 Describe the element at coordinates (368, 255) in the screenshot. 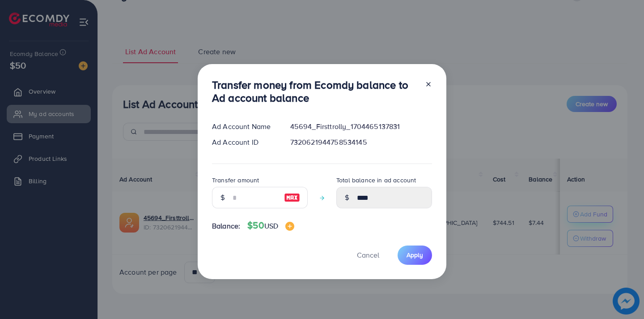

I see `button: Cancel` at that location.